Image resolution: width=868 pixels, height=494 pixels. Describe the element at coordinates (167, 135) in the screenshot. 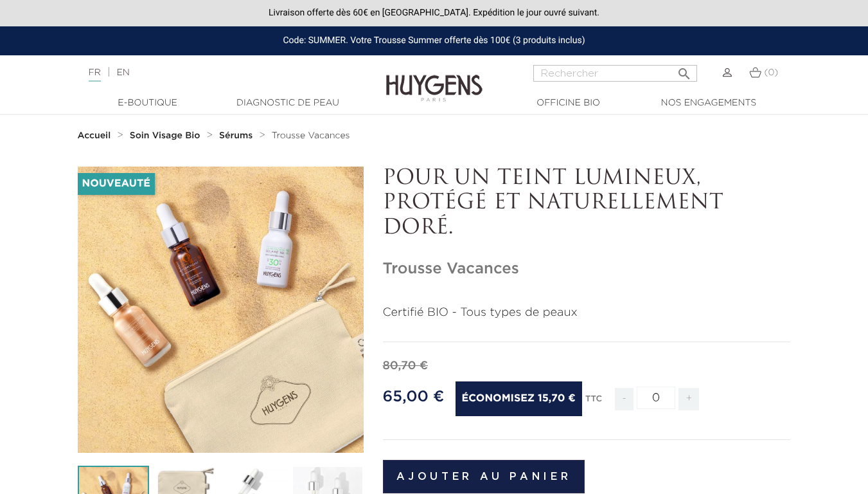

I see `a: Soin Visage Bio` at that location.